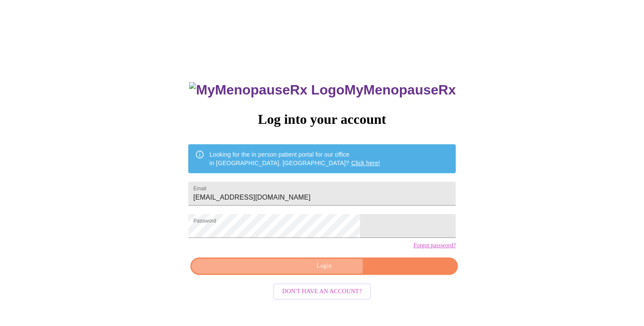 The width and height of the screenshot is (644, 326). What do you see at coordinates (322, 291) in the screenshot?
I see `span: Don't have an account?` at bounding box center [322, 291].